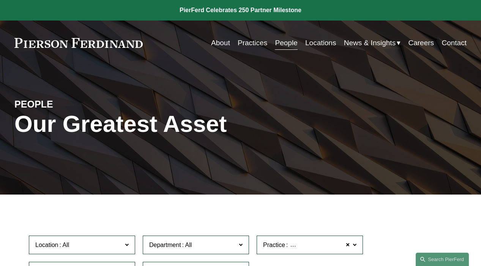 The image size is (481, 266). Describe the element at coordinates (221, 43) in the screenshot. I see `a: About` at that location.